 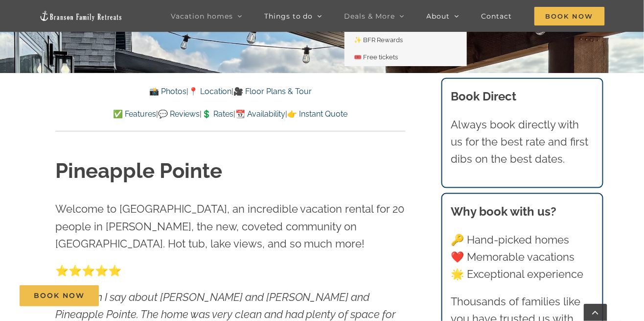 I want to click on a: 📸 Photos, so click(x=168, y=91).